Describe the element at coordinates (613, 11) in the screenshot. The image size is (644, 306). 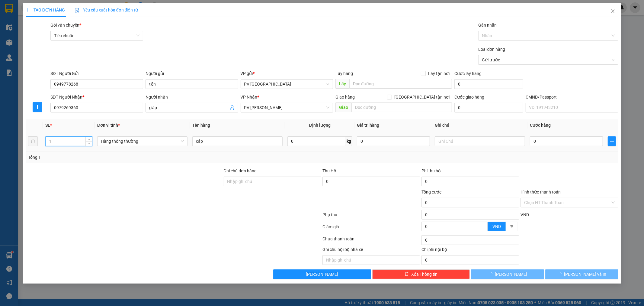
I see `span: close` at that location.